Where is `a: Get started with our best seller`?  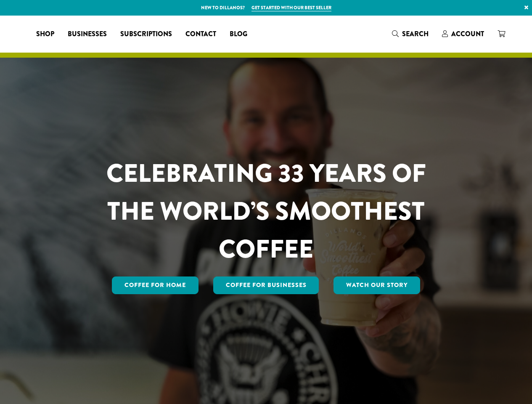 a: Get started with our best seller is located at coordinates (291, 8).